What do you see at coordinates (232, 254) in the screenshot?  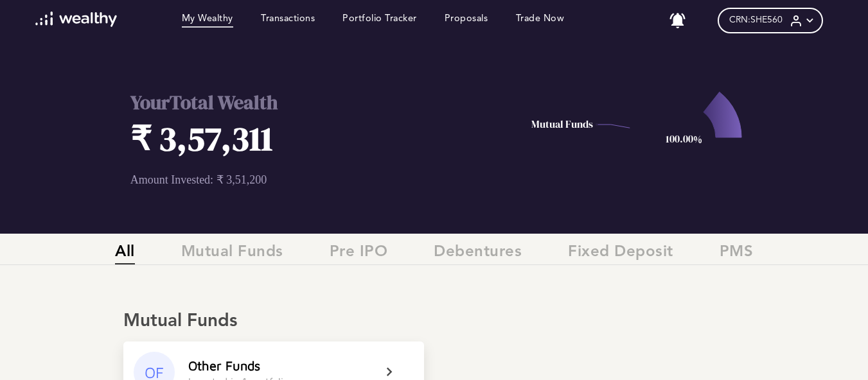 I see `span: Mutual Funds` at bounding box center [232, 254].